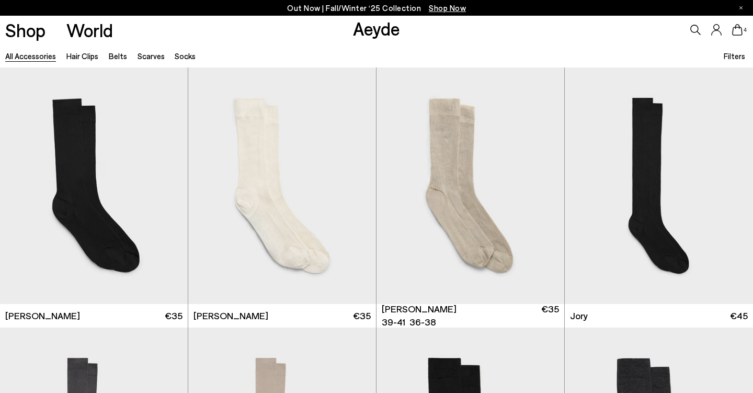 The width and height of the screenshot is (753, 393). I want to click on a: All accessories, so click(30, 56).